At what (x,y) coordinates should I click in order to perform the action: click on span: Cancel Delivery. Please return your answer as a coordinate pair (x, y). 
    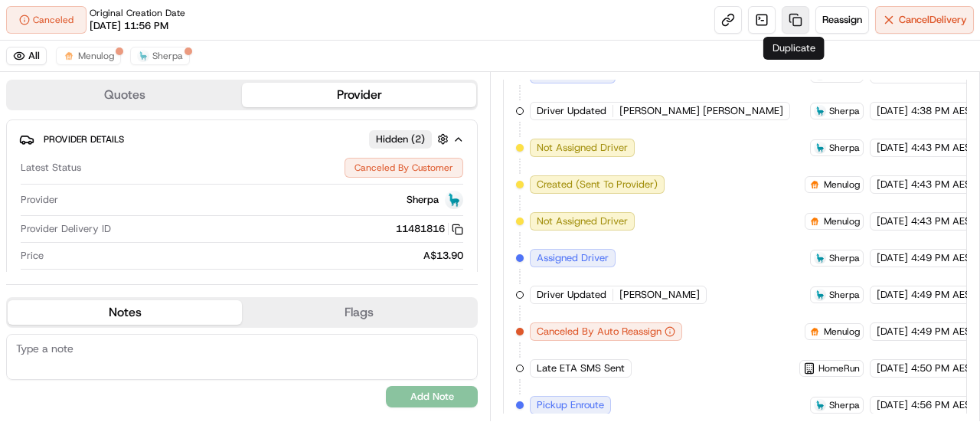
    Looking at the image, I should click on (933, 20).